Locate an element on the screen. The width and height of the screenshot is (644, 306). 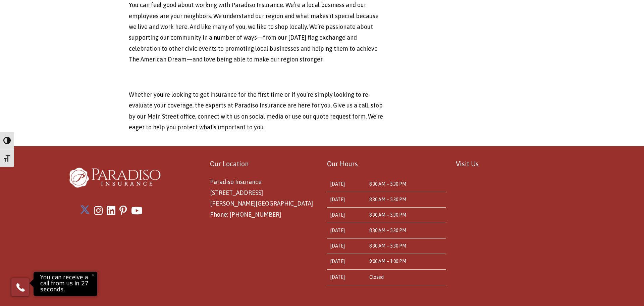
a: Youtube is located at coordinates (137, 211).